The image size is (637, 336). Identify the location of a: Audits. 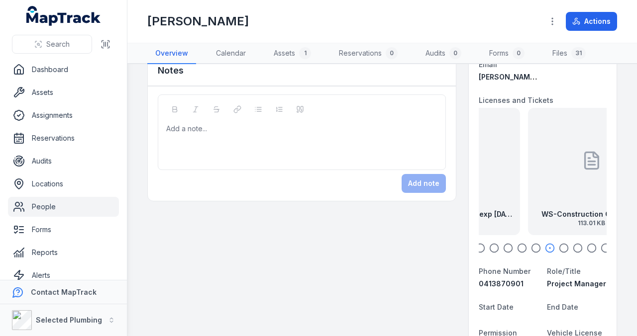
(63, 161).